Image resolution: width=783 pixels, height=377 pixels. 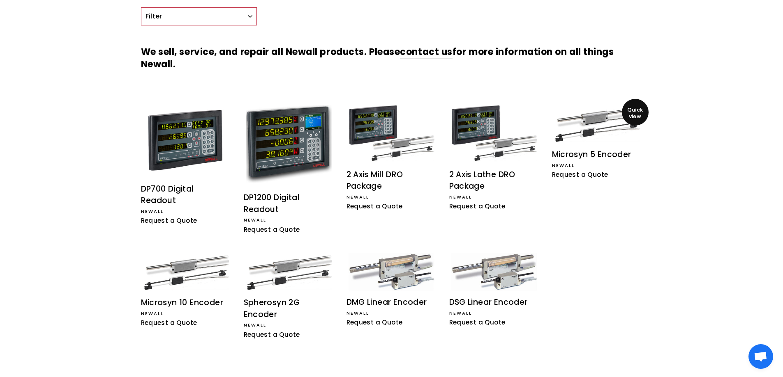 I want to click on span: Quick view, so click(x=635, y=113).